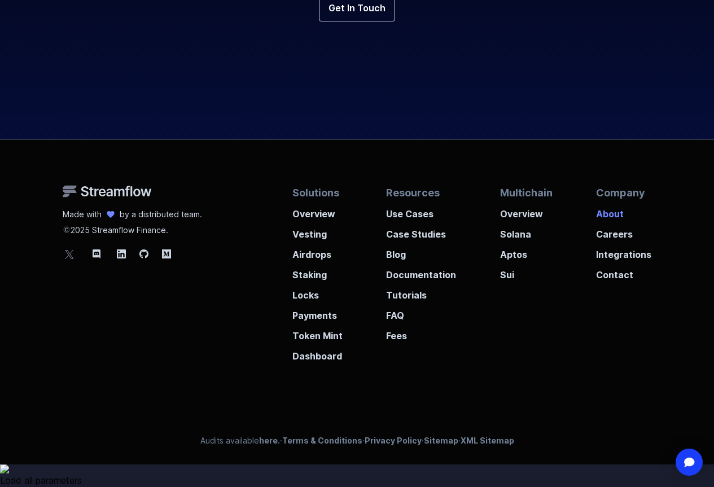 This screenshot has width=714, height=487. I want to click on p: Resources, so click(421, 192).